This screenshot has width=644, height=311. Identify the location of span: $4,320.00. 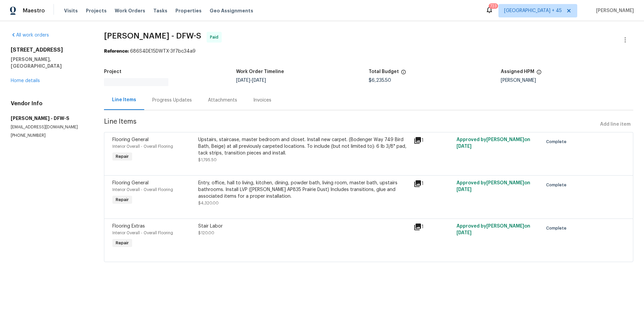
(208, 203).